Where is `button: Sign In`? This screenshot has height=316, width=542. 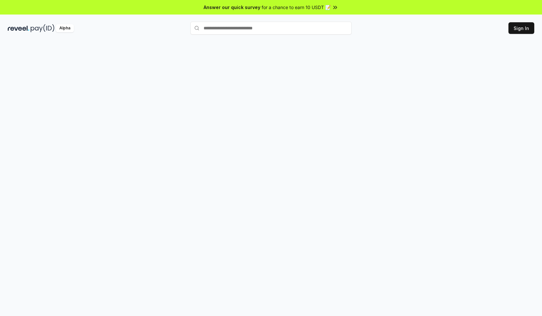 button: Sign In is located at coordinates (521, 28).